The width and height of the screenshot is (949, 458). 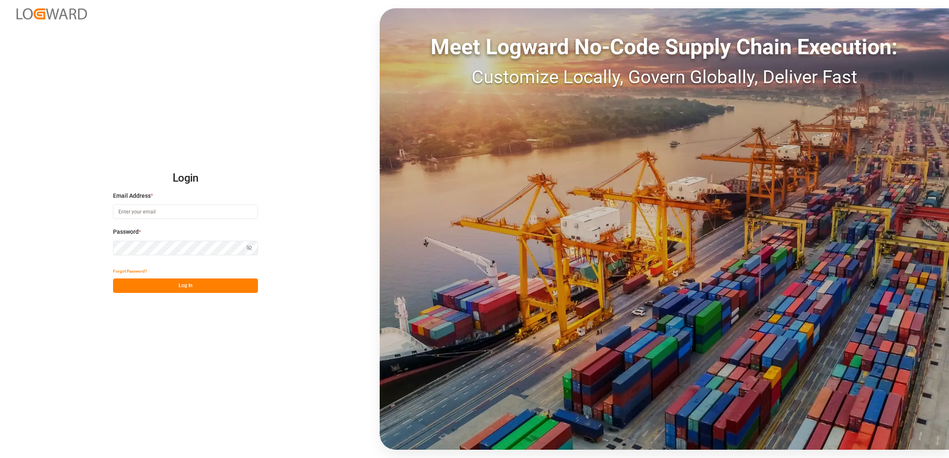 What do you see at coordinates (664, 77) in the screenshot?
I see `div: Customize Locally, Govern Globally, Deliver Fast` at bounding box center [664, 77].